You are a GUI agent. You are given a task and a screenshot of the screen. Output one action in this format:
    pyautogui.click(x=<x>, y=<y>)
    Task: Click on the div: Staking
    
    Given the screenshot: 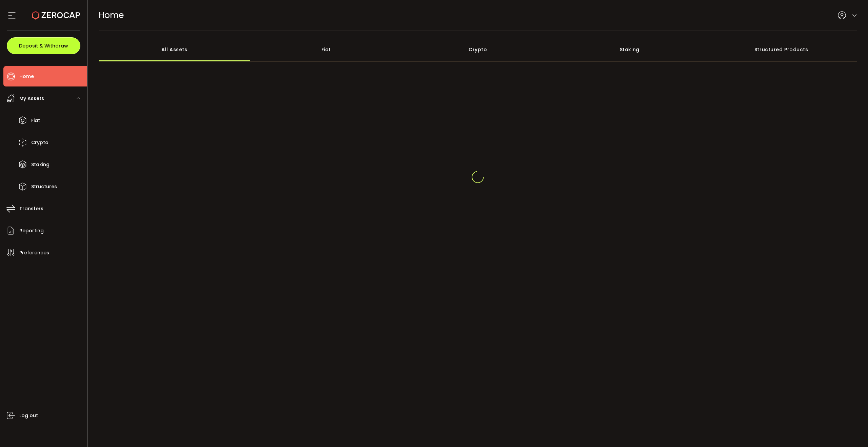 What is the action you would take?
    pyautogui.click(x=629, y=50)
    